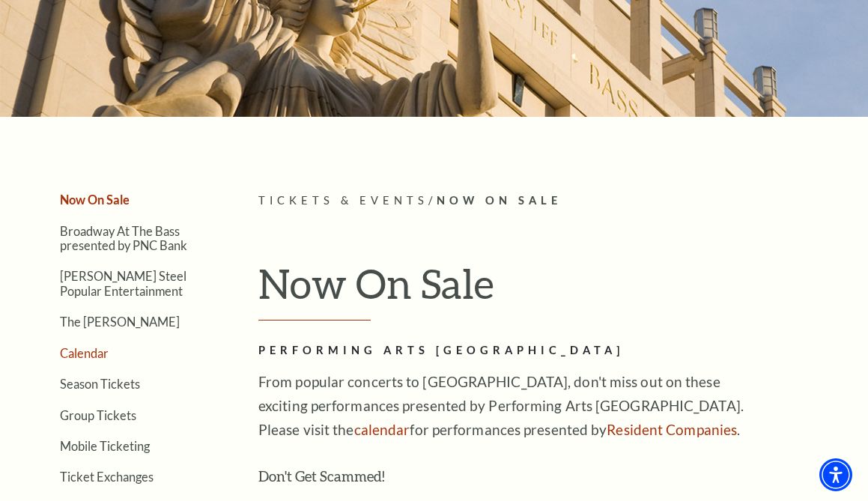 The height and width of the screenshot is (501, 868). What do you see at coordinates (84, 353) in the screenshot?
I see `a: Calendar` at bounding box center [84, 353].